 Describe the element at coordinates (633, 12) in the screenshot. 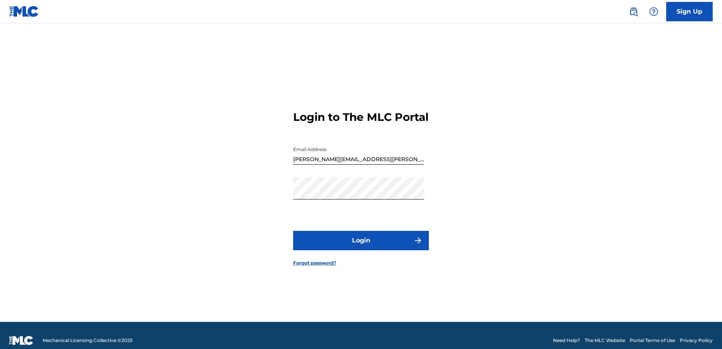

I see `img: search` at that location.